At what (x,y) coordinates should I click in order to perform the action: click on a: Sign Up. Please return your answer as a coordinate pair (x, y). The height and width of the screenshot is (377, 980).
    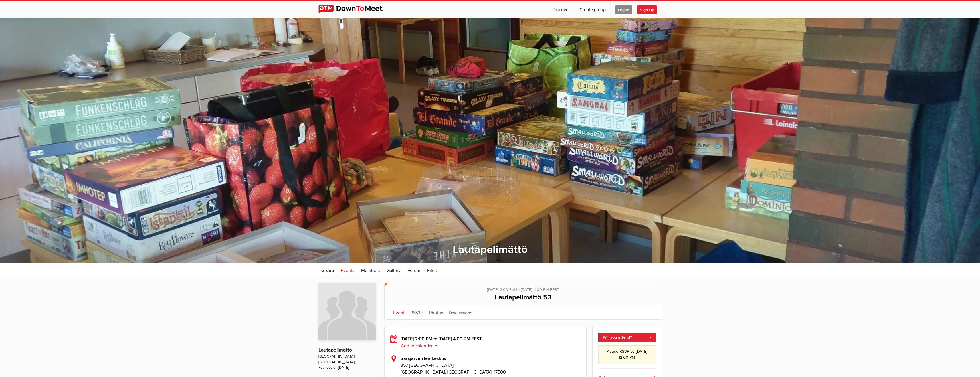
    Looking at the image, I should click on (650, 10).